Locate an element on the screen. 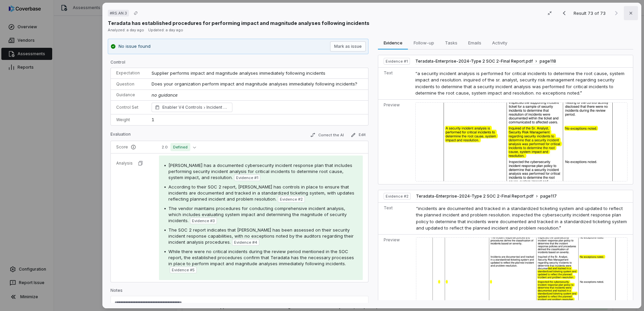 This screenshot has height=311, width=644. span: Activity is located at coordinates (499, 43).